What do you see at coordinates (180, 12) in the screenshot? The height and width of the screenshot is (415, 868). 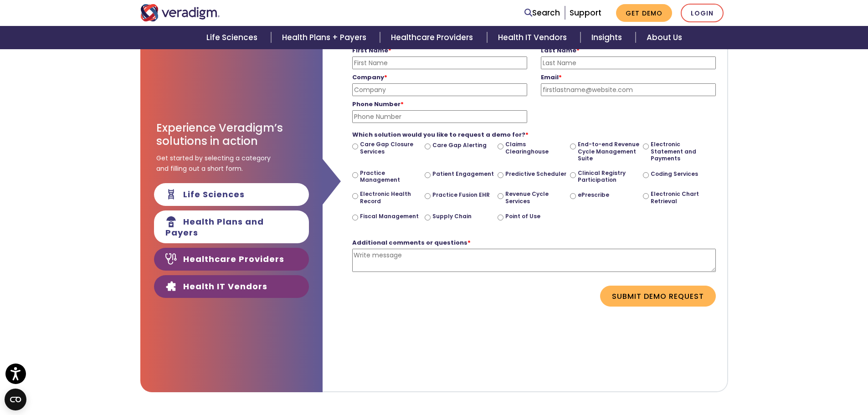 I see `img: Veradigm logo` at bounding box center [180, 12].